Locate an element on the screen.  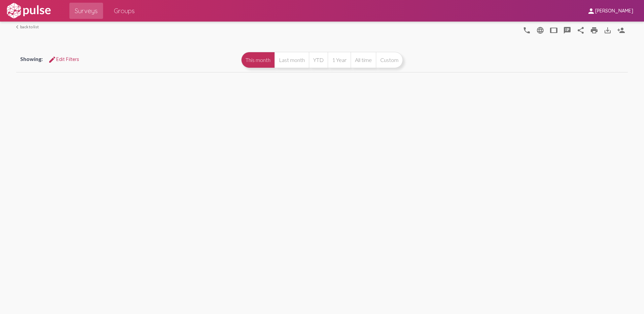
mat-icon: Download is located at coordinates (608, 30).